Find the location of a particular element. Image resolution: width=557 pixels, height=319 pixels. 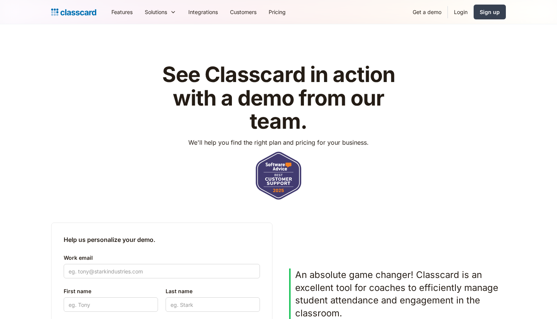

a: Pricing is located at coordinates (277, 12).